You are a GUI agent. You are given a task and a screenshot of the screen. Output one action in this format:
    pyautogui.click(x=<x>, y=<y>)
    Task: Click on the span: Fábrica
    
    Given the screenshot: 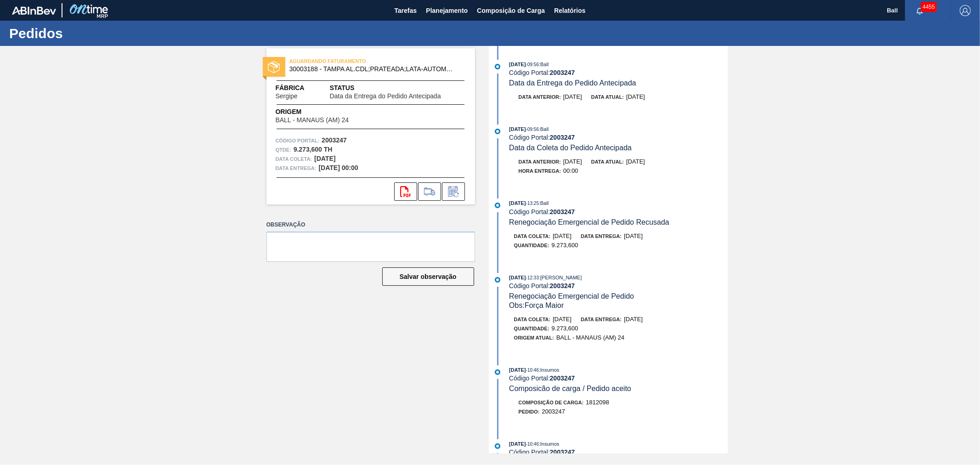 What is the action you would take?
    pyautogui.click(x=301, y=88)
    